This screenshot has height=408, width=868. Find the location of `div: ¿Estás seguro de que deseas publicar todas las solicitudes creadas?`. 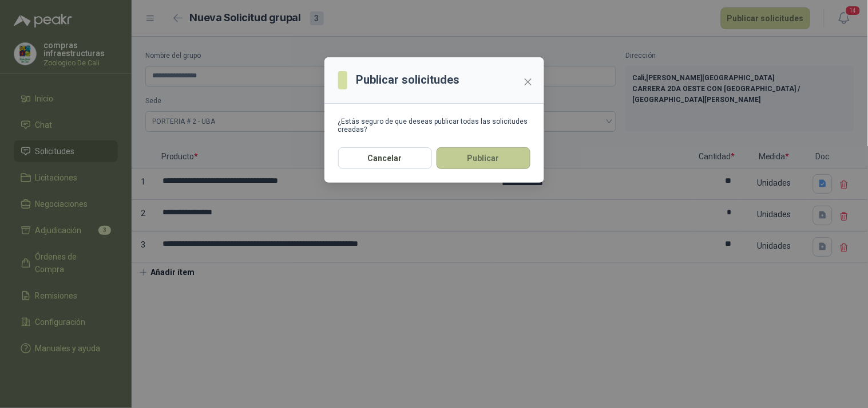

div: ¿Estás seguro de que deseas publicar todas las solicitudes creadas? is located at coordinates (434, 126).